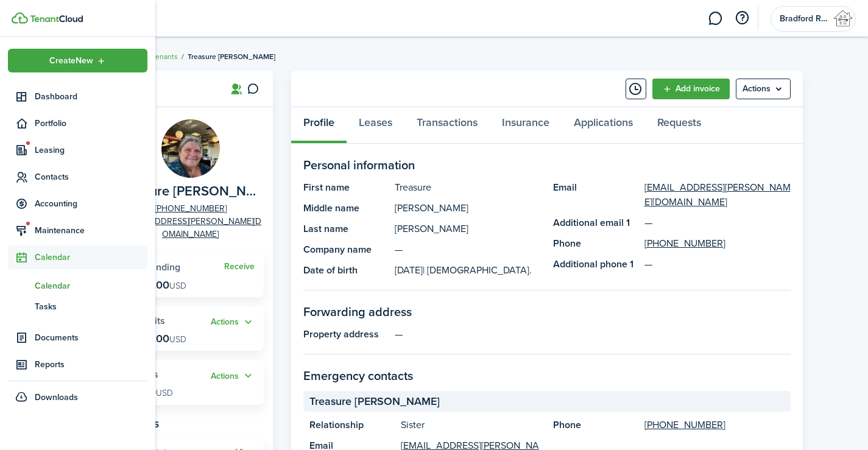 The width and height of the screenshot is (868, 450). I want to click on span: Maintenance, so click(91, 230).